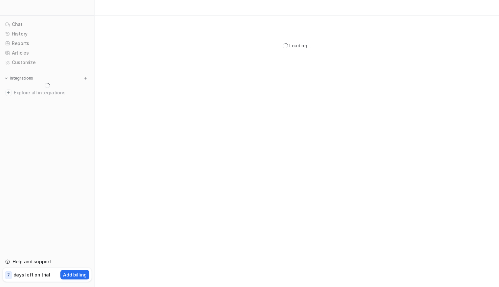 This screenshot has width=499, height=287. What do you see at coordinates (47, 261) in the screenshot?
I see `a: Help and support` at bounding box center [47, 261].